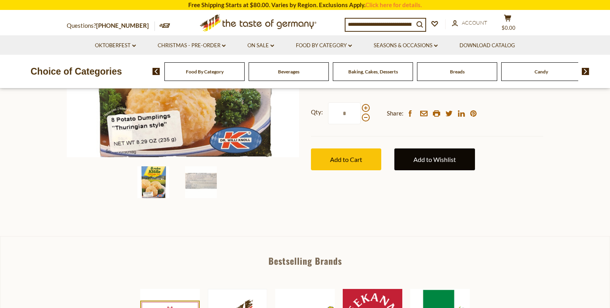 This screenshot has width=610, height=308. What do you see at coordinates (346, 159) in the screenshot?
I see `span: Add to Cart` at bounding box center [346, 159].